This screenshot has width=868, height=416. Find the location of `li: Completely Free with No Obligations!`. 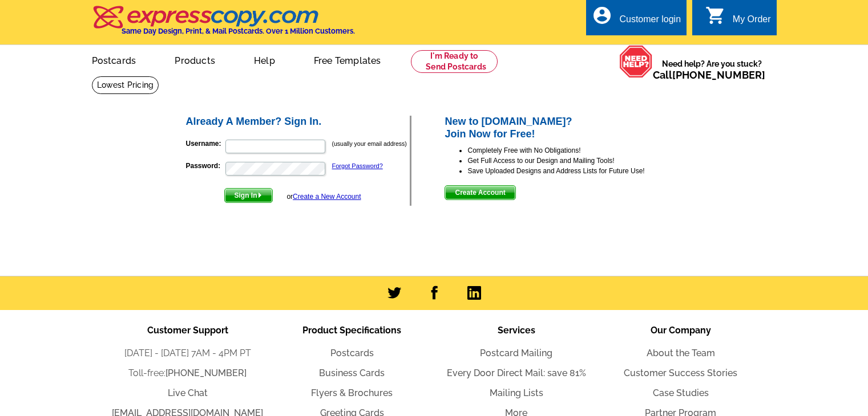

li: Completely Free with No Obligations! is located at coordinates (575, 151).